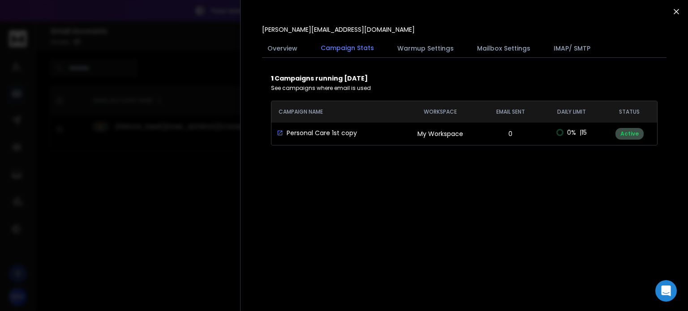  I want to click on span: 0 %, so click(571, 133).